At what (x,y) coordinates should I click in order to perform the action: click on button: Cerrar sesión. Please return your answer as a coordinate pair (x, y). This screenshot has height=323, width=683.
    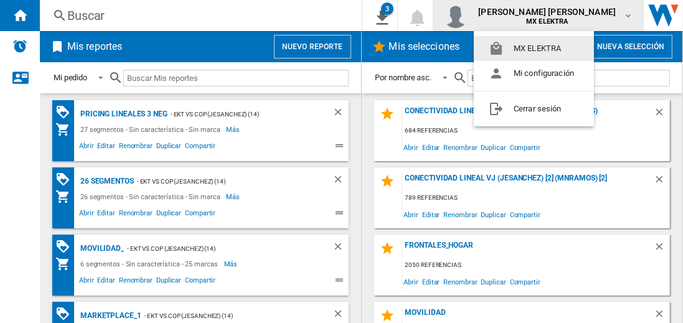
    Looking at the image, I should click on (534, 109).